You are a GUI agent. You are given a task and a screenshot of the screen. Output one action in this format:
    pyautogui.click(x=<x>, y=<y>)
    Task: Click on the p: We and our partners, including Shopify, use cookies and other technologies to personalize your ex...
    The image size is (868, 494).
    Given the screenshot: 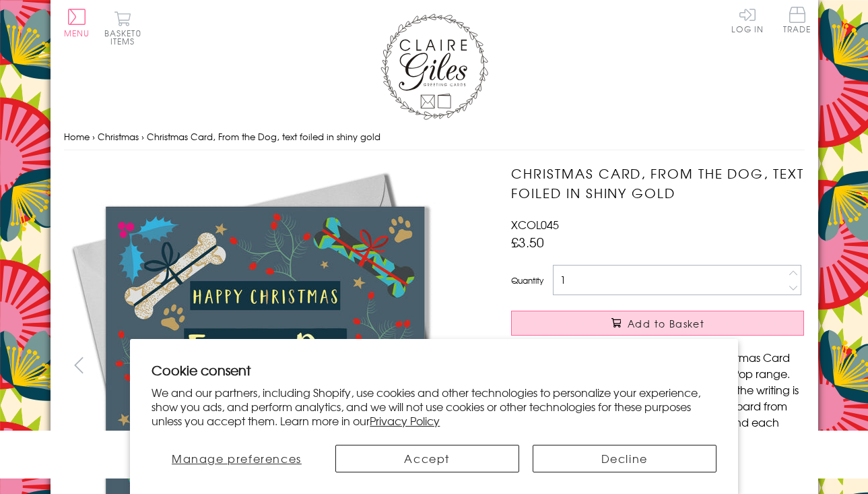 What is the action you would take?
    pyautogui.click(x=434, y=407)
    